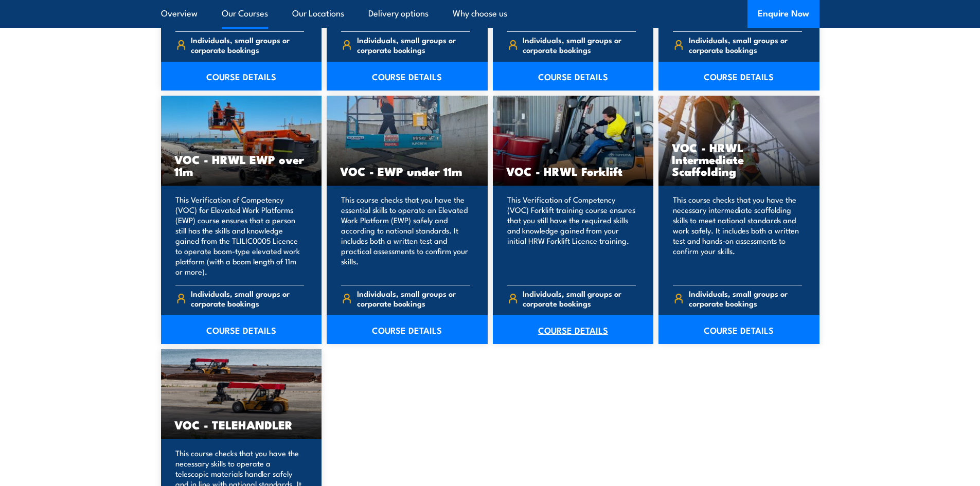 The width and height of the screenshot is (980, 486). What do you see at coordinates (241, 165) in the screenshot?
I see `h3: VOC - HRWL EWP over 11m` at bounding box center [241, 165].